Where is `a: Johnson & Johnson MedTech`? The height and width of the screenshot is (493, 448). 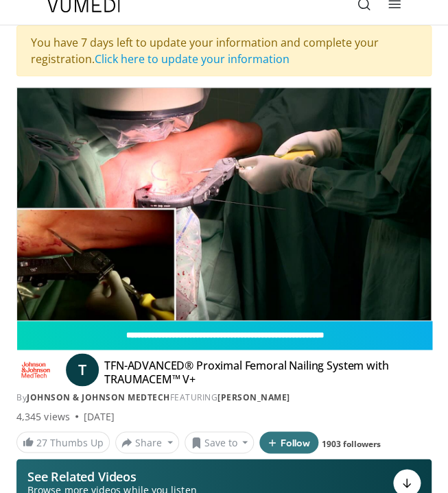 a: Johnson & Johnson MedTech is located at coordinates (98, 397).